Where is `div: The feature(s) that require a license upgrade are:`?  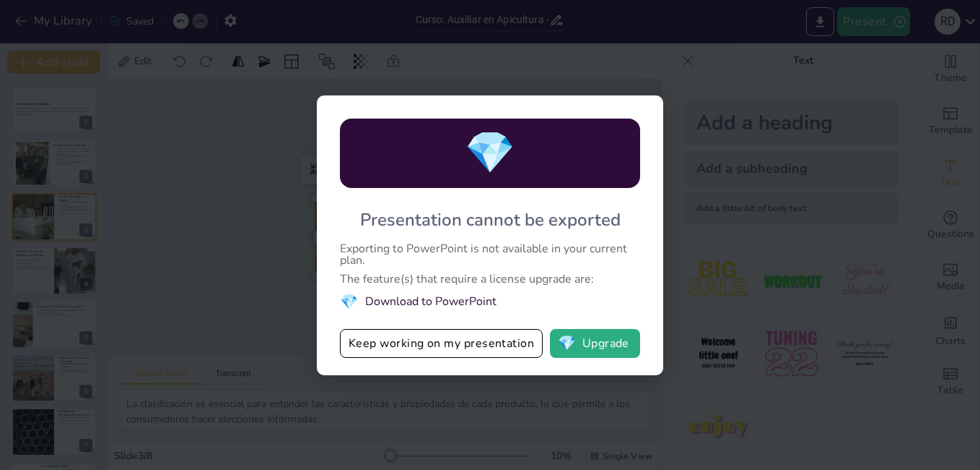
div: The feature(s) that require a license upgrade are: is located at coordinates (490, 279).